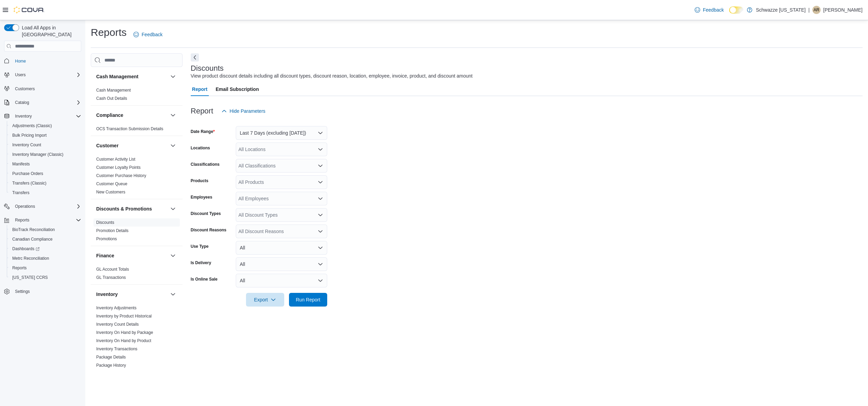  Describe the element at coordinates (200, 90) in the screenshot. I see `span: Report` at that location.